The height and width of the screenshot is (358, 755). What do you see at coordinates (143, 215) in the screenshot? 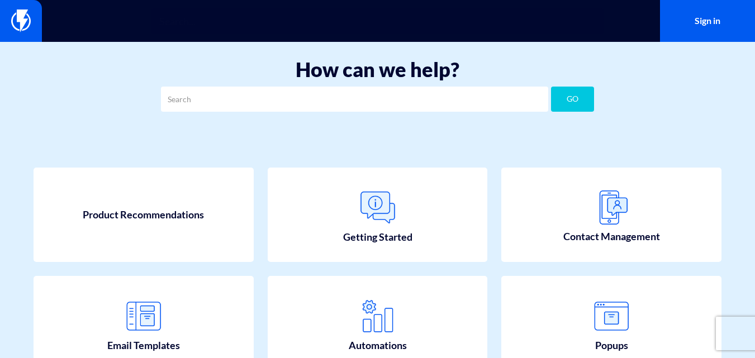
I see `span: Product Recommendations` at bounding box center [143, 215].